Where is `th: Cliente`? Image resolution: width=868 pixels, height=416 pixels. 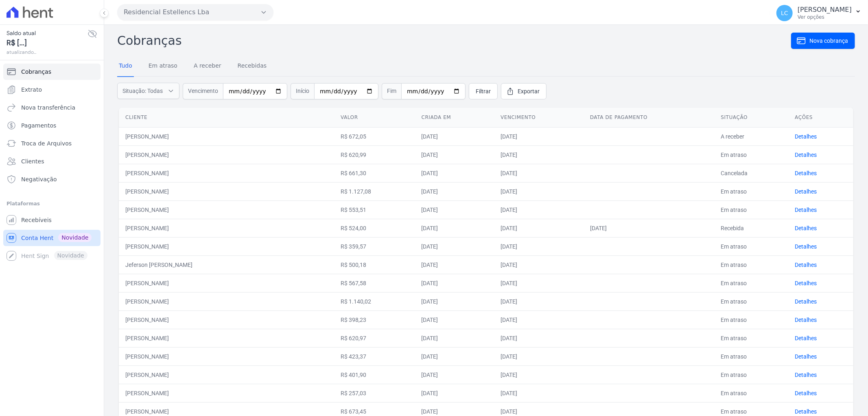
th: Cliente is located at coordinates (226, 117).